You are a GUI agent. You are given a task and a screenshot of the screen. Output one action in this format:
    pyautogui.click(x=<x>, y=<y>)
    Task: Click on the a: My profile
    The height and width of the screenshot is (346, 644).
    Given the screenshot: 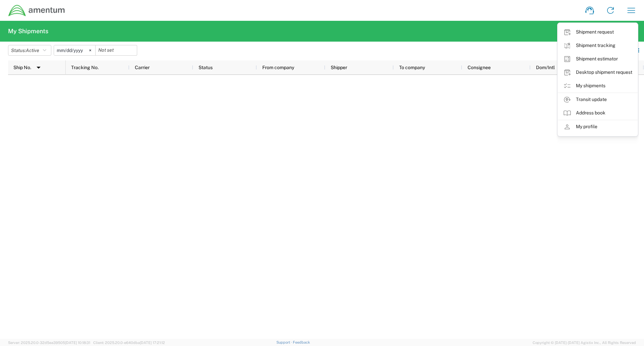 What is the action you would take?
    pyautogui.click(x=598, y=127)
    